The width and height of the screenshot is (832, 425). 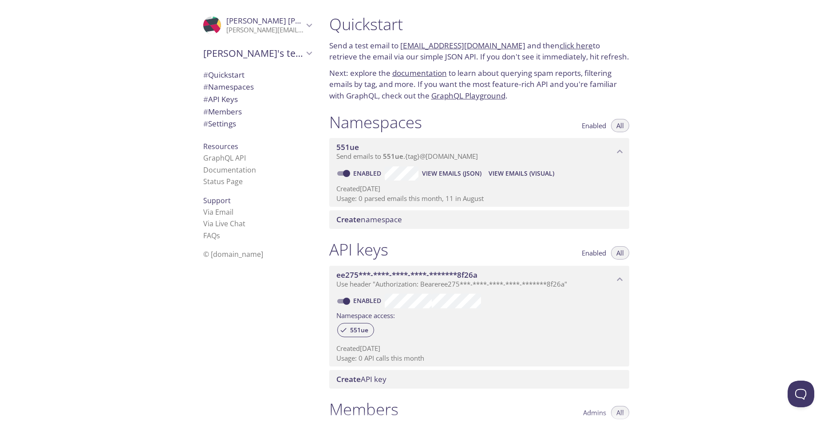 I want to click on div: Create API Key, so click(x=479, y=379).